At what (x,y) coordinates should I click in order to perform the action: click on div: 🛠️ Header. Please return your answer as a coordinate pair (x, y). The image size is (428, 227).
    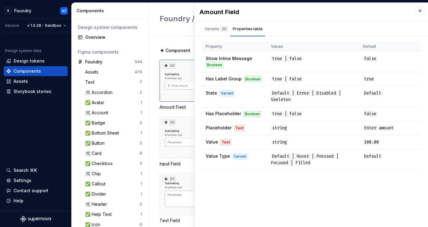
    Looking at the image, I should click on (97, 204).